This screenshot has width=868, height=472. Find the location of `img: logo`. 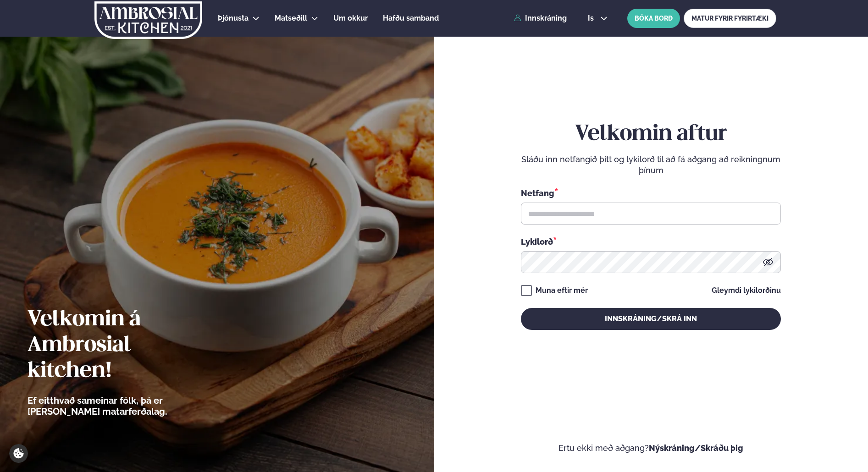

img: logo is located at coordinates (148, 20).